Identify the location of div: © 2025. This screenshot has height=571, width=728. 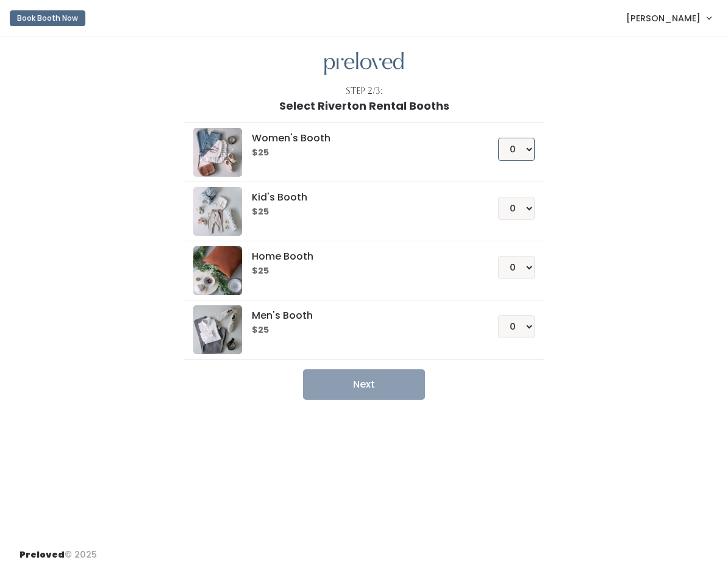
(58, 549).